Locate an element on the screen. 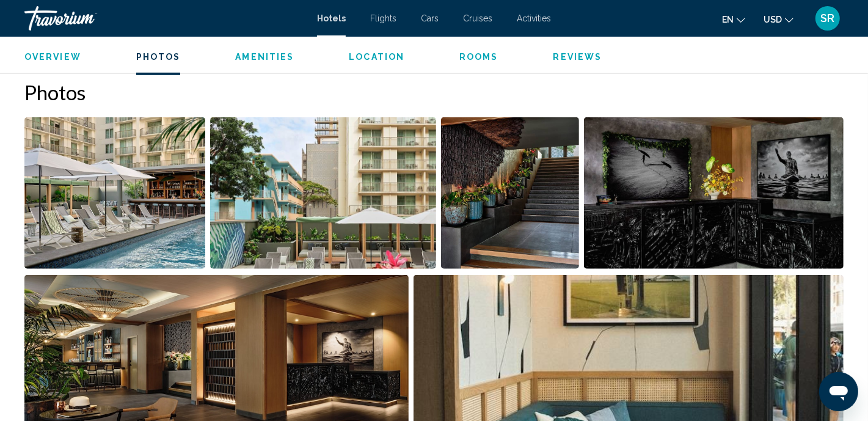  span: Overview is located at coordinates (53, 57).